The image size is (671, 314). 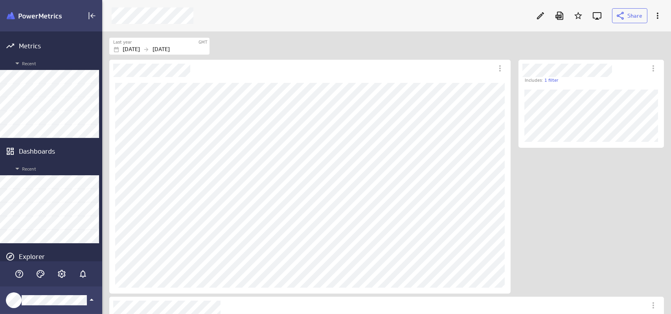 What do you see at coordinates (552, 80) in the screenshot?
I see `a: 1 filter` at bounding box center [552, 80].